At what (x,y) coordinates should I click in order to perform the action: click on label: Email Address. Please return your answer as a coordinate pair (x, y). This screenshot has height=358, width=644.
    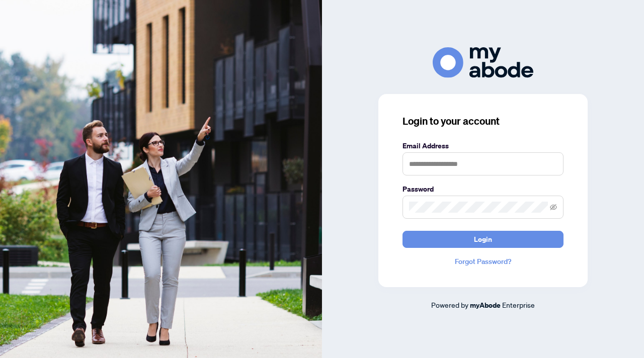
    Looking at the image, I should click on (483, 146).